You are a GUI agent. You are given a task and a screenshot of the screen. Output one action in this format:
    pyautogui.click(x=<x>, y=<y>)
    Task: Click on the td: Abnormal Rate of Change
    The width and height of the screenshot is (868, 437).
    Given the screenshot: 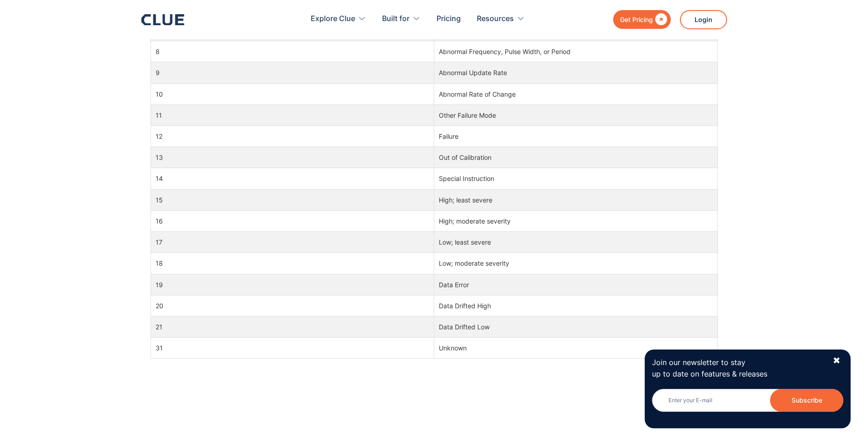 What is the action you would take?
    pyautogui.click(x=576, y=94)
    